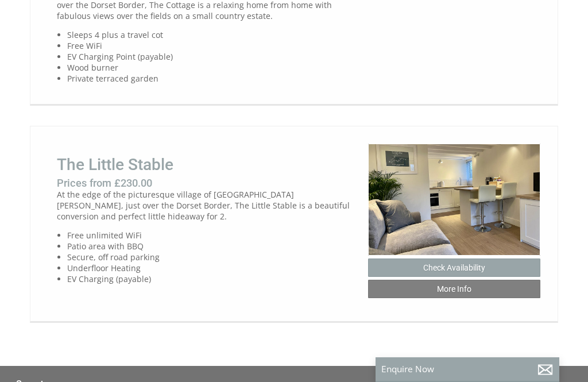 The height and width of the screenshot is (382, 588). Describe the element at coordinates (454, 289) in the screenshot. I see `a: More Info` at that location.